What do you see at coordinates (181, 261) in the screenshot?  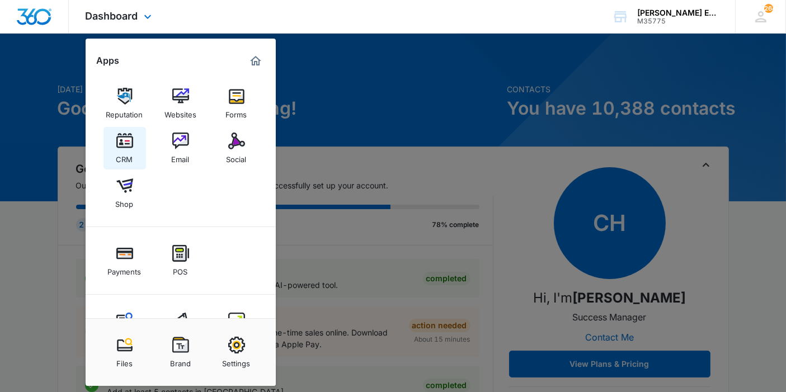 I see `a: POS` at bounding box center [181, 261].